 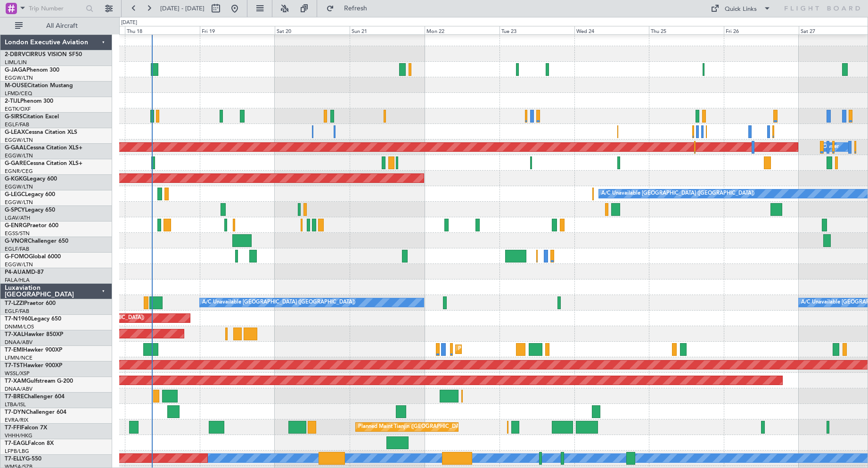 I want to click on a: EGSS/STN, so click(x=17, y=233).